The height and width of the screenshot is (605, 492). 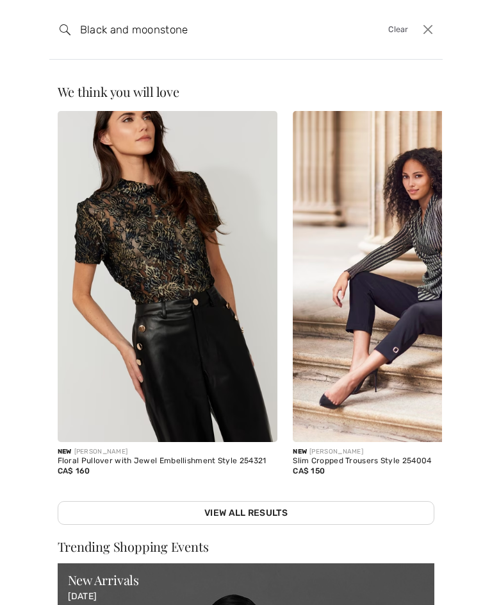 What do you see at coordinates (44, 15) in the screenshot?
I see `span: Chat` at bounding box center [44, 15].